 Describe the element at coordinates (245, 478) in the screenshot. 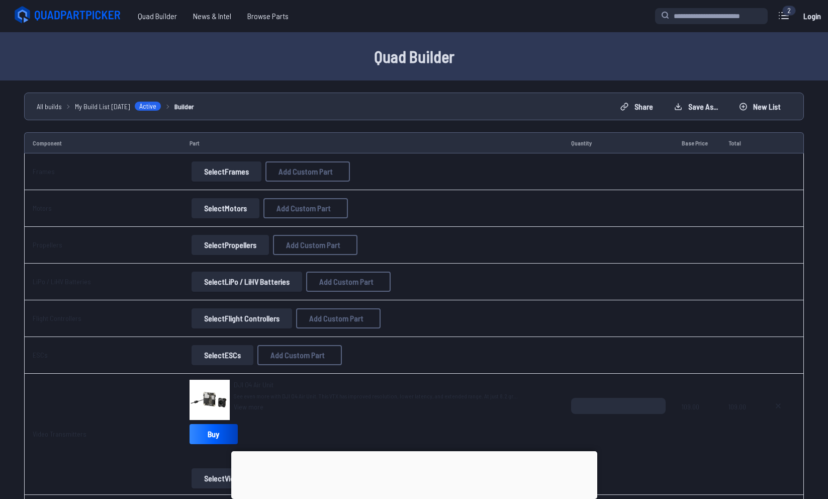

I see `button: SelectVideo Transmitters` at that location.